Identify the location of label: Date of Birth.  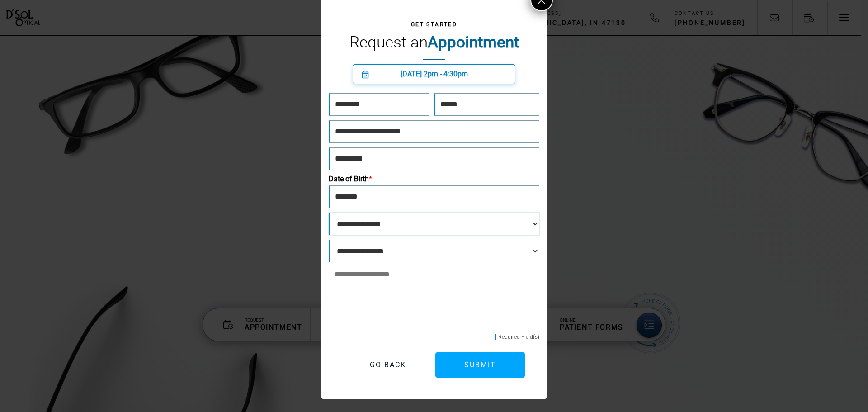
(434, 179).